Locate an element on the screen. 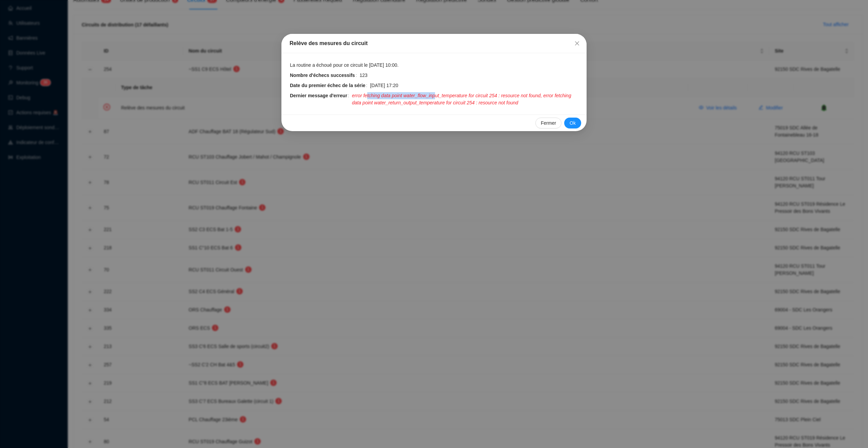  div: Relève des mesures du circuit is located at coordinates (434, 43).